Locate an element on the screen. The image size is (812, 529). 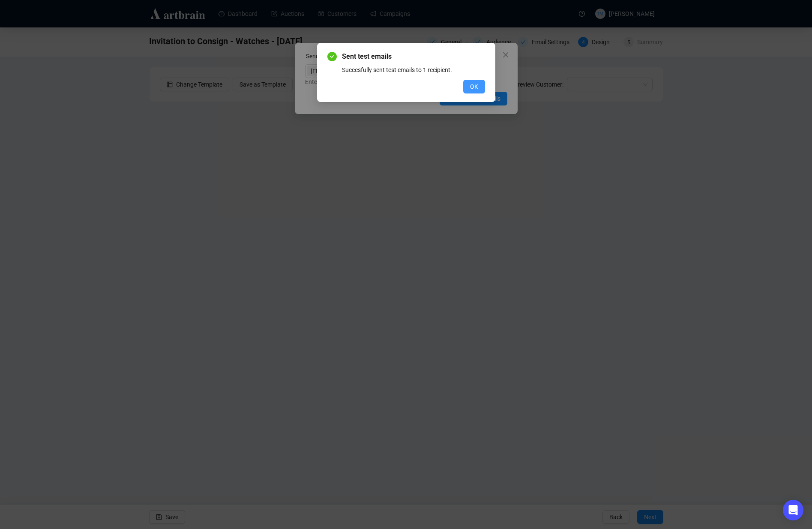
span: check-circle is located at coordinates (332, 56).